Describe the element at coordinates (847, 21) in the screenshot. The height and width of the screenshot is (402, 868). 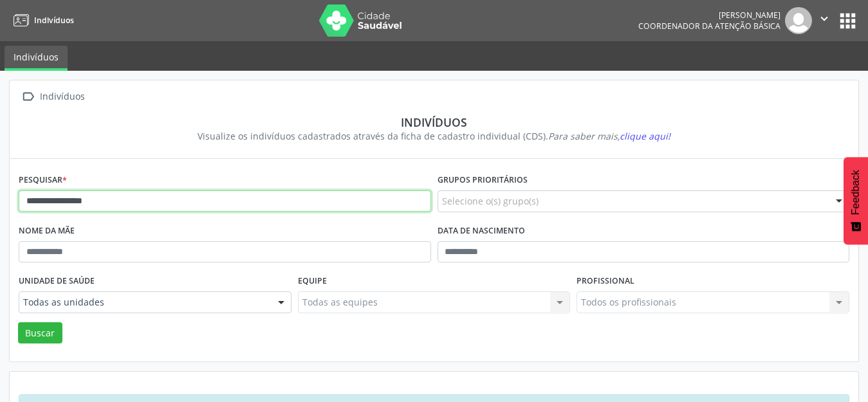
I see `button: apps` at that location.